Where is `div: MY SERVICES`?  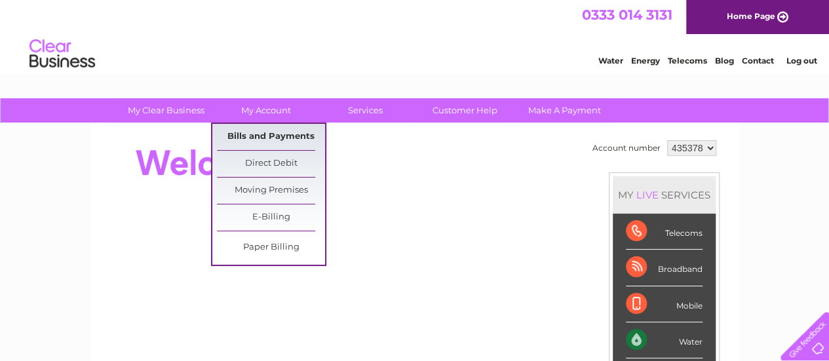 div: MY SERVICES is located at coordinates (664, 195).